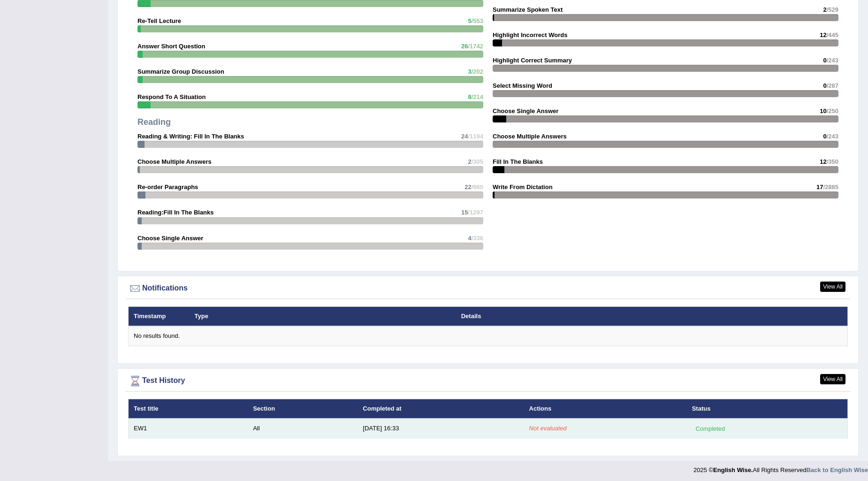  Describe the element at coordinates (469, 97) in the screenshot. I see `span: 8` at that location.